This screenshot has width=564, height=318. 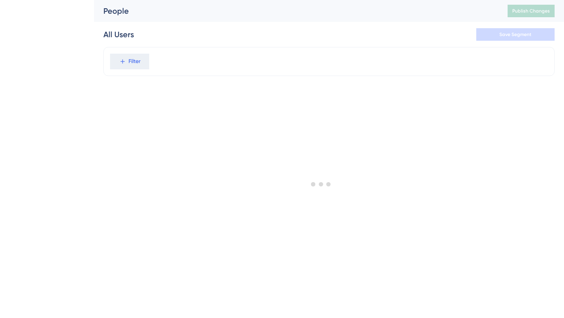 What do you see at coordinates (531, 11) in the screenshot?
I see `span: Publish Changes` at bounding box center [531, 11].